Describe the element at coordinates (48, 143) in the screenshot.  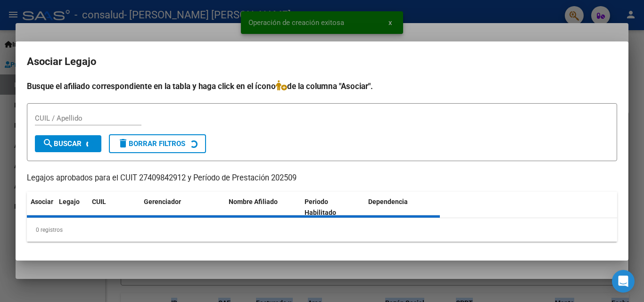
I see `mat-icon: search` at that location.